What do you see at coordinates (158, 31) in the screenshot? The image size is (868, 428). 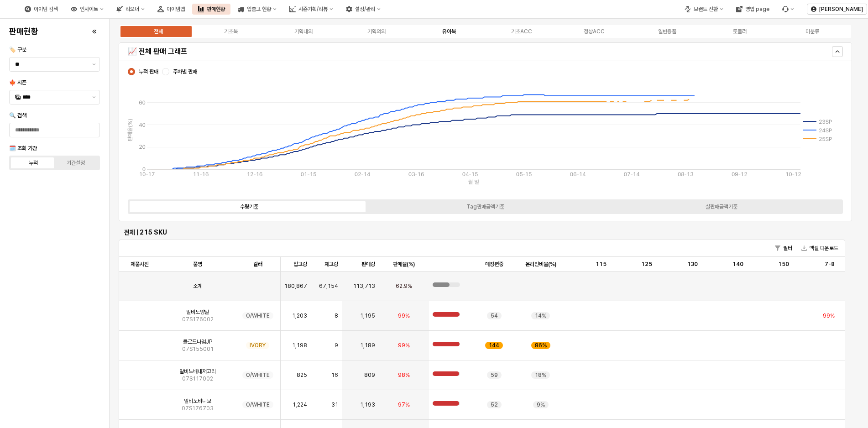 I see `label: 전체` at bounding box center [158, 31].